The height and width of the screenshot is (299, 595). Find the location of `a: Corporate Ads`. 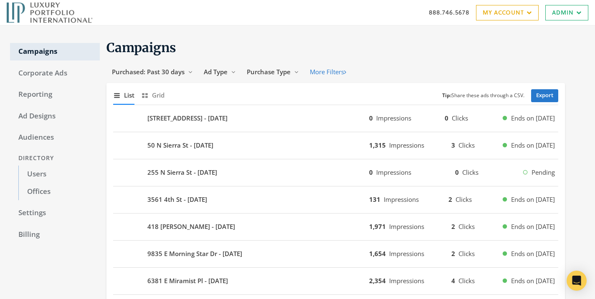

a: Corporate Ads is located at coordinates (55, 73).